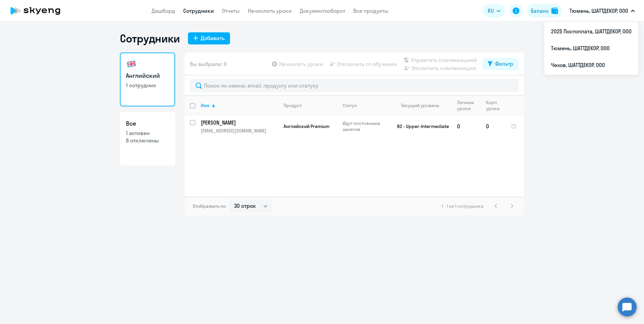 This screenshot has width=644, height=324. Describe the element at coordinates (591, 48) in the screenshot. I see `ul: RU` at that location.